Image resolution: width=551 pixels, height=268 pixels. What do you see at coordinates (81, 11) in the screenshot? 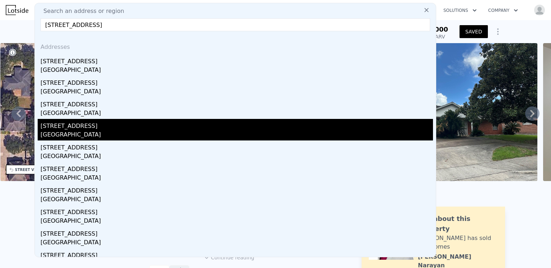
I see `span: Search an address or region` at bounding box center [81, 11].